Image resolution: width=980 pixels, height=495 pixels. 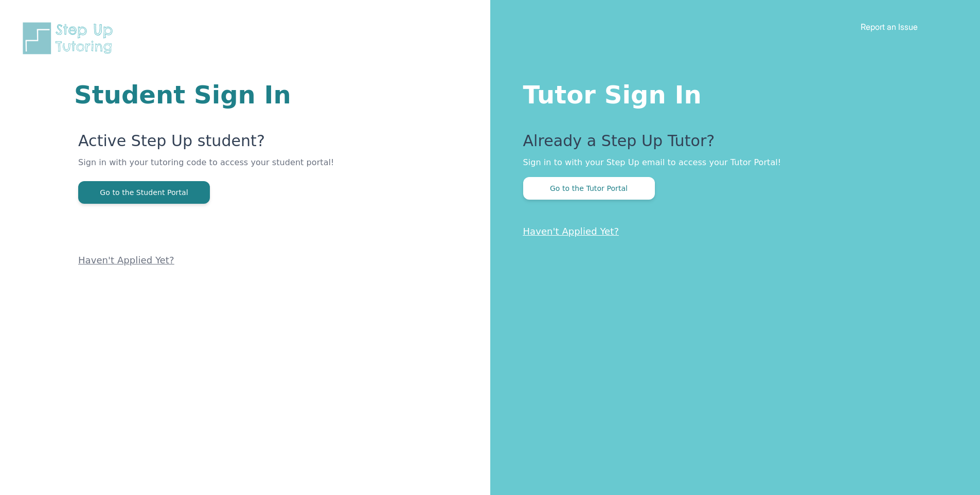 I want to click on button: Go to the Student Portal, so click(x=144, y=192).